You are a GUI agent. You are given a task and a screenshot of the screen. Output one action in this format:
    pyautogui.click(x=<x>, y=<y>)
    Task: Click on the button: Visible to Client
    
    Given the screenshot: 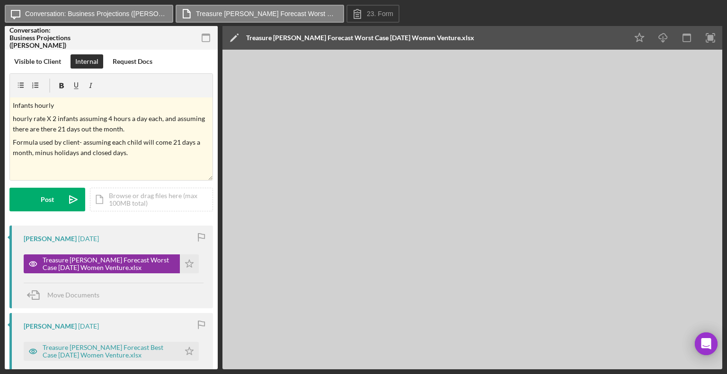 What is the action you would take?
    pyautogui.click(x=37, y=62)
    